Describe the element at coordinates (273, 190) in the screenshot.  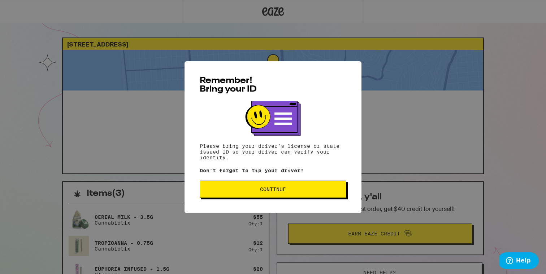
I see `span: Continue` at that location.